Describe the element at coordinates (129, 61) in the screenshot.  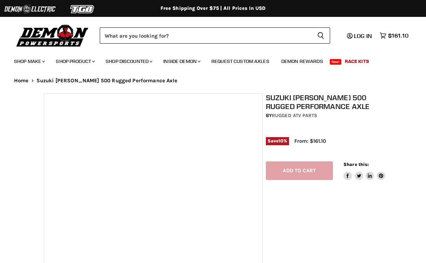
I see `a: Shop Discounted` at that location.